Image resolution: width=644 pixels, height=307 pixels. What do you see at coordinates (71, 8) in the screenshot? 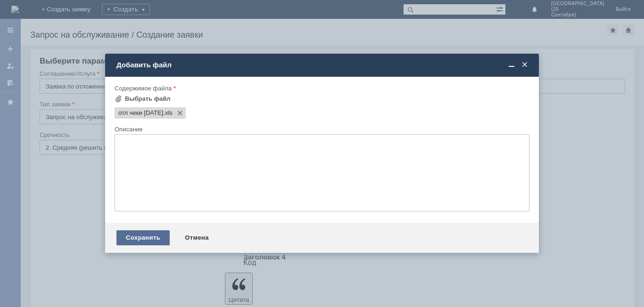
I see `div: просьба удалить отложенные чеки` at bounding box center [71, 8].